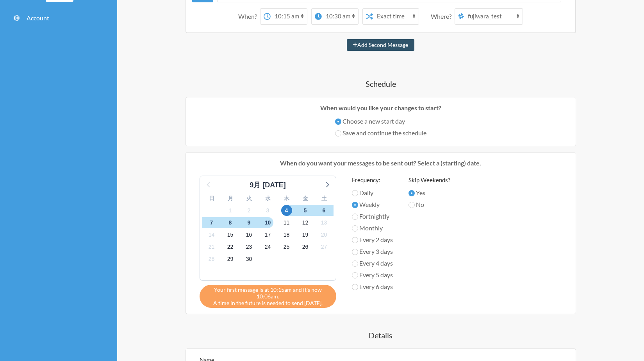  I want to click on span: Your first message is at 10:15am and it's now 10:06am., so click(268, 293).